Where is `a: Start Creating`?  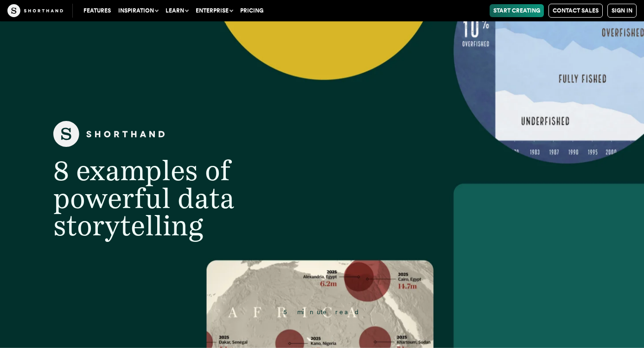 a: Start Creating is located at coordinates (516, 10).